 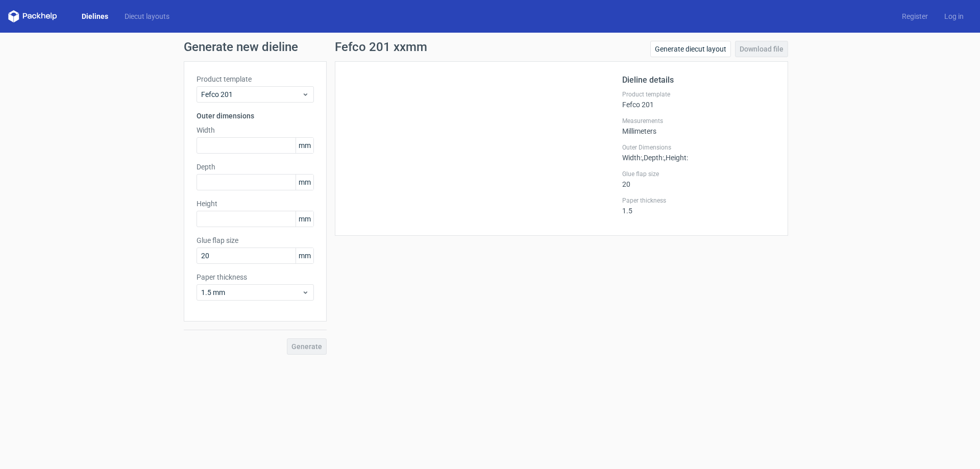 What do you see at coordinates (255, 130) in the screenshot?
I see `label: Width` at bounding box center [255, 130].